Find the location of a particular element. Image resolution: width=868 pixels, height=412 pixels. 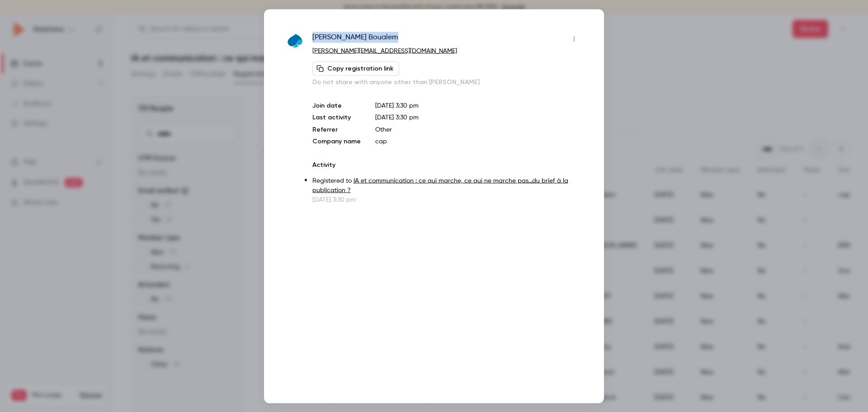

button: Copy registration link is located at coordinates (356, 68).